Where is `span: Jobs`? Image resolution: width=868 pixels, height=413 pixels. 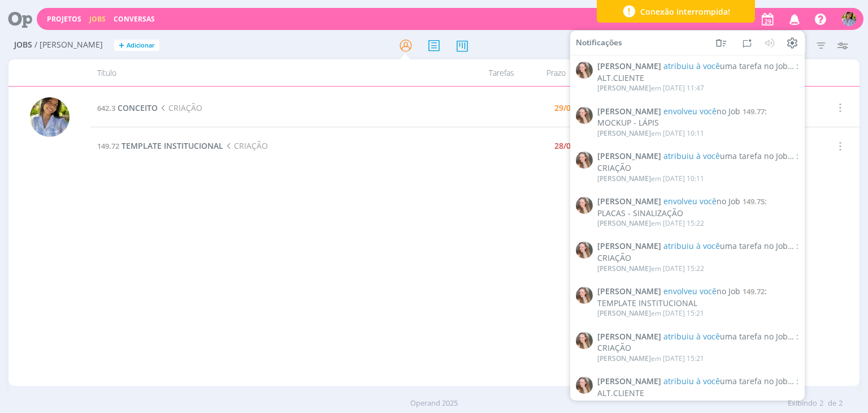
span: Jobs is located at coordinates (23, 44).